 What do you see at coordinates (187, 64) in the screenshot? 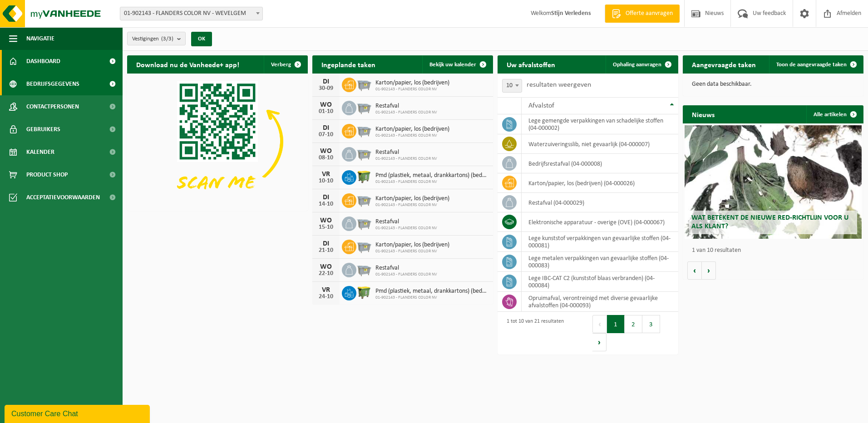
I see `h2: Download nu de Vanheede+ app!` at bounding box center [187, 64].